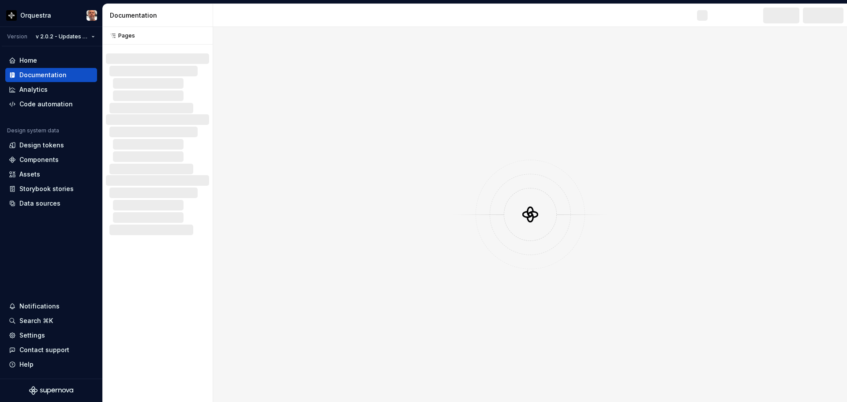 Image resolution: width=847 pixels, height=402 pixels. Describe the element at coordinates (92, 15) in the screenshot. I see `img: Gustavo` at that location.